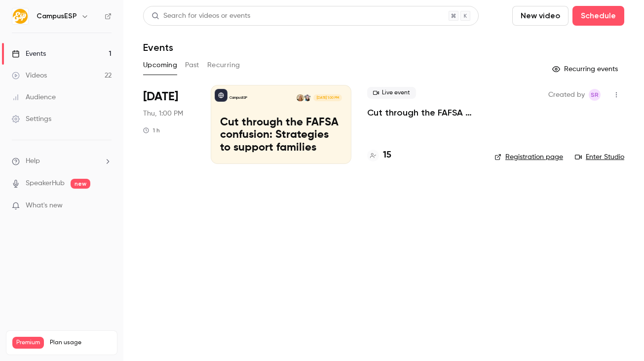 The image size is (644, 361). I want to click on a: Registration page, so click(528, 157).